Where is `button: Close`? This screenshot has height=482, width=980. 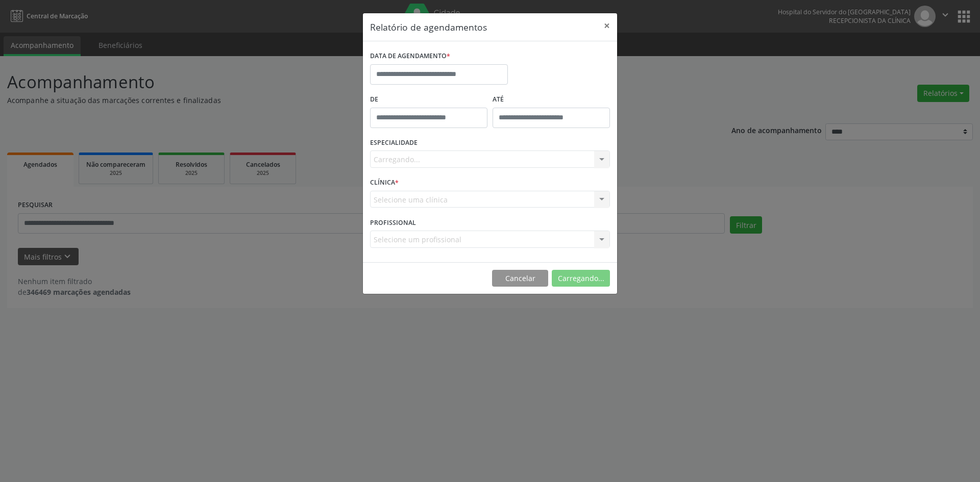
button: Close is located at coordinates (607, 26).